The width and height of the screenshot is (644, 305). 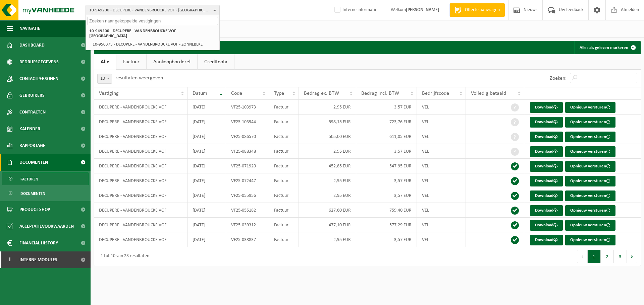 I want to click on li: 10-950373 - DECUPERE - VANDENBROUCKE VOF - ZONNEBEKE, so click(x=154, y=44).